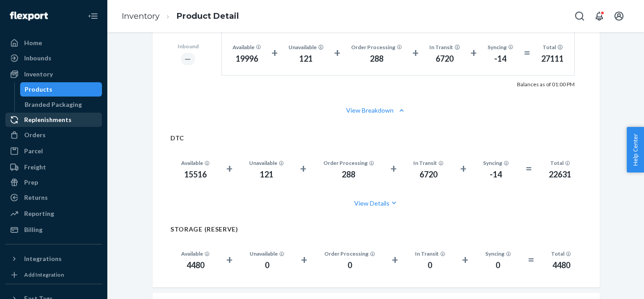 This screenshot has width=644, height=299. I want to click on button: Open notifications, so click(600, 16).